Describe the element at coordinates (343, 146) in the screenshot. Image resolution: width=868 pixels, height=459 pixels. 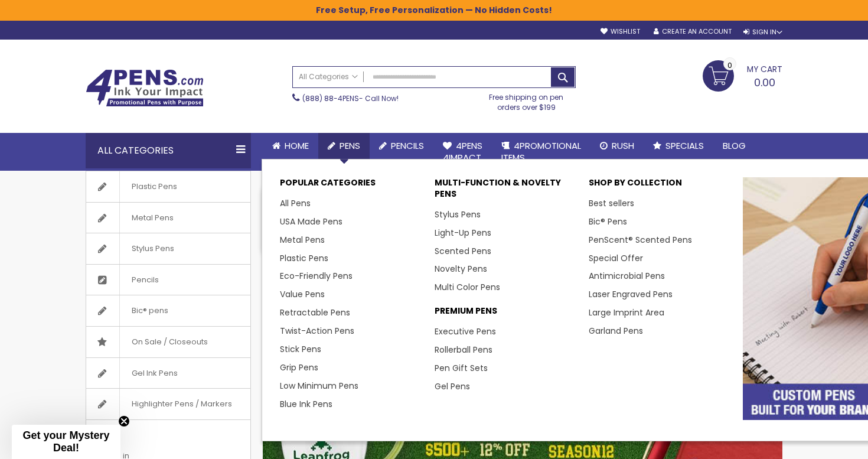
I see `a: Pens` at that location.